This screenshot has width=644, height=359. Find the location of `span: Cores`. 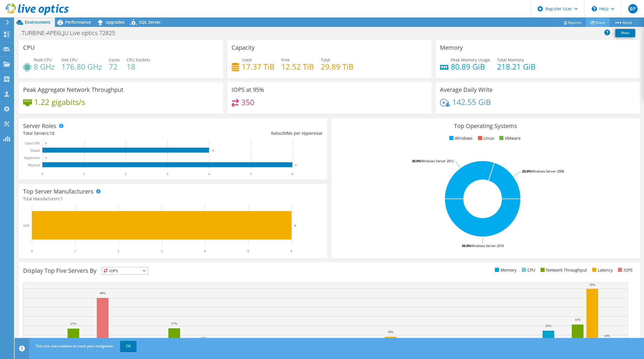

span: Cores is located at coordinates (114, 60).